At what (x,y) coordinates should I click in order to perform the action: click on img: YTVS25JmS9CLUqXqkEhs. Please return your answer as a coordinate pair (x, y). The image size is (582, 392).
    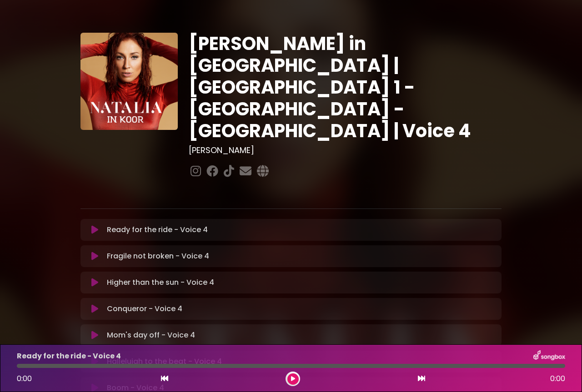
    Looking at the image, I should click on (129, 82).